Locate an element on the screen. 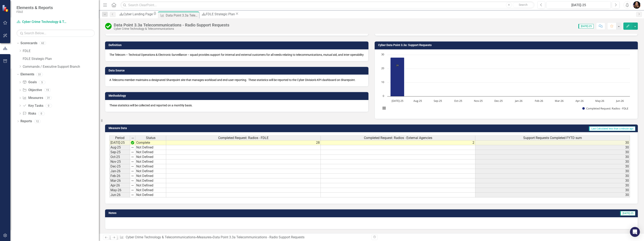 The image size is (644, 241). div: 31 is located at coordinates (48, 98).